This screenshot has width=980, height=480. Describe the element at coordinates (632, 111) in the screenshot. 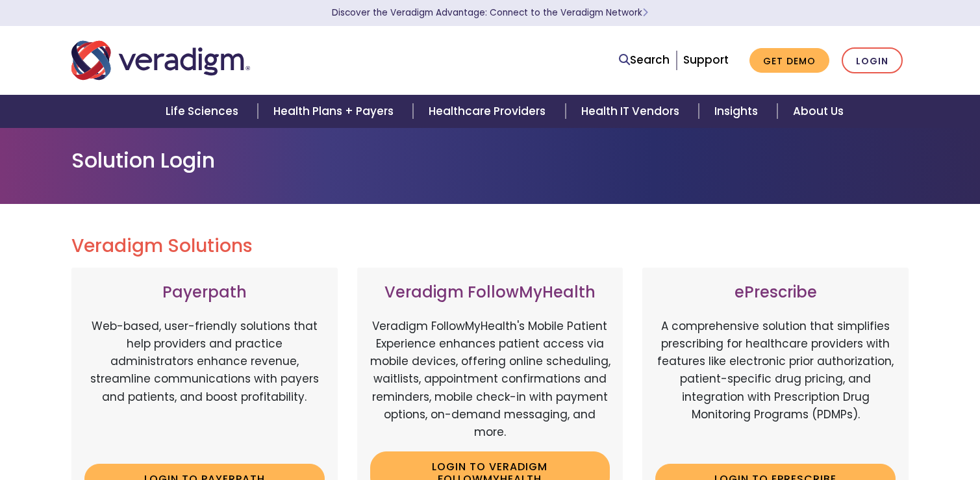

I see `a: Health IT Vendors` at that location.